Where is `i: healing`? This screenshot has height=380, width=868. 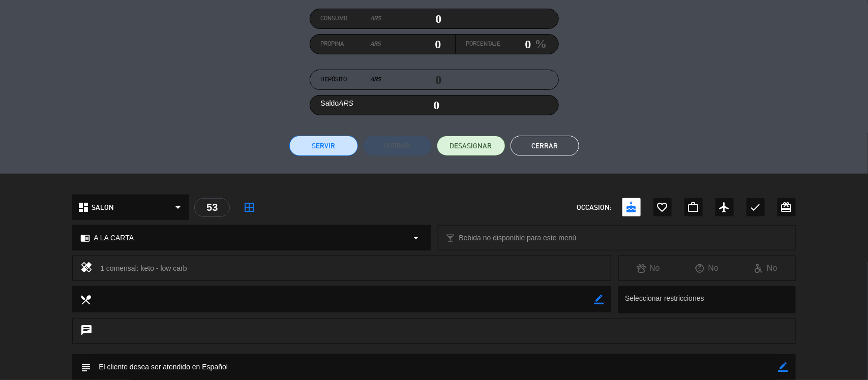
i: healing is located at coordinates (86, 268).